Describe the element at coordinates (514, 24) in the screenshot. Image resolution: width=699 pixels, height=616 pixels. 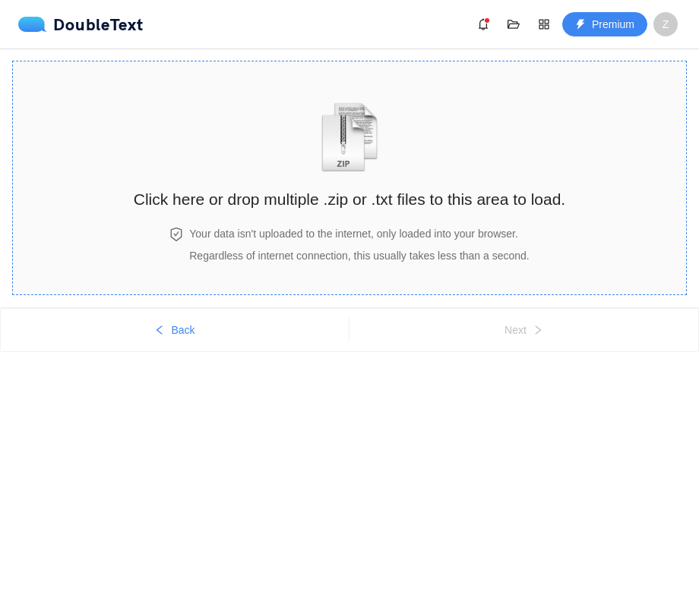
I see `span: folder-open` at that location.